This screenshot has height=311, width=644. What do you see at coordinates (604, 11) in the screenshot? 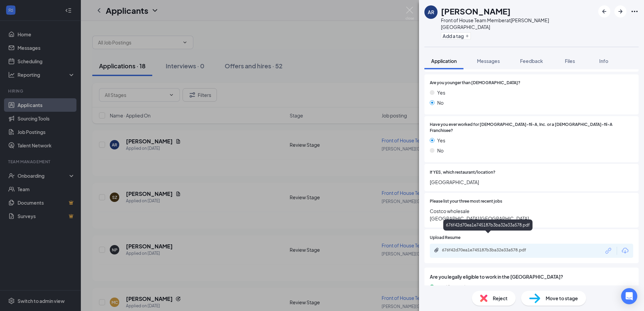
I see `button: ArrowLeftNew` at bounding box center [604, 11].